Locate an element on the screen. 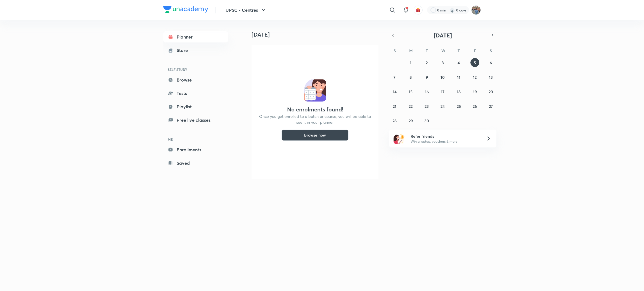 The image size is (644, 291). button: September 28, 2025 is located at coordinates (395, 120).